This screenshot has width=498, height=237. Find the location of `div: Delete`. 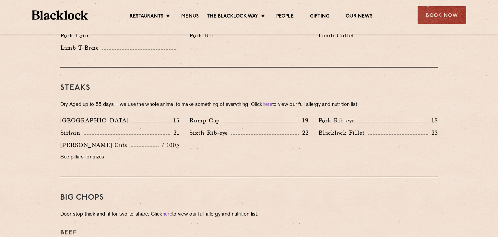

div: Delete is located at coordinates (249, 23).